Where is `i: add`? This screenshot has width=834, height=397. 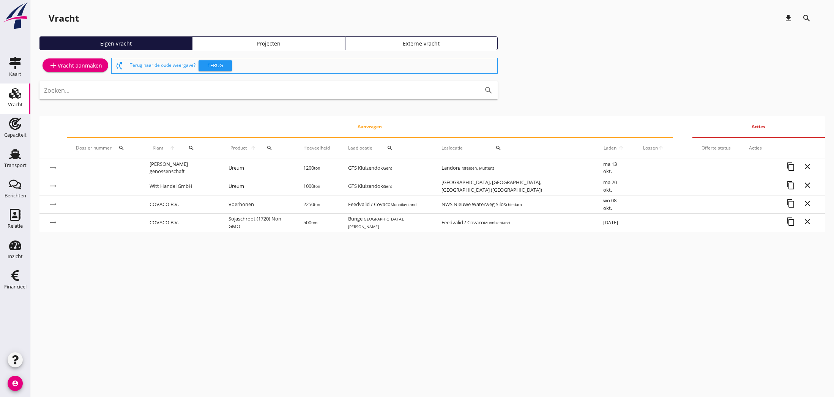
i: add is located at coordinates (53, 65).